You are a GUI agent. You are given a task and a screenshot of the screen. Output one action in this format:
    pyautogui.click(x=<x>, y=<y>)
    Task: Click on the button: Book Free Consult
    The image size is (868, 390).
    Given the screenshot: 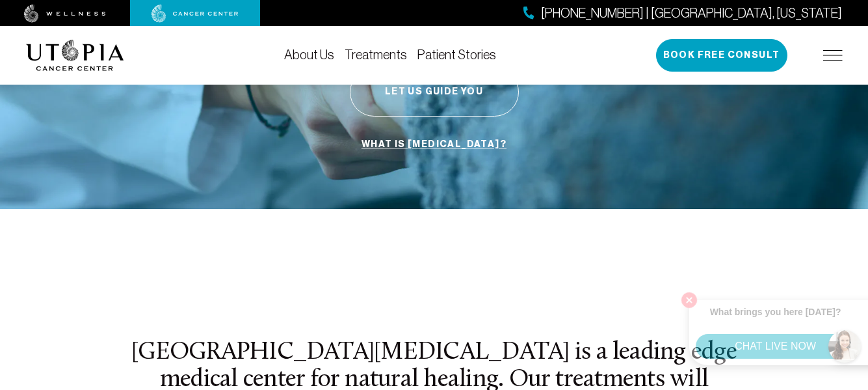 What is the action you would take?
    pyautogui.click(x=721, y=55)
    